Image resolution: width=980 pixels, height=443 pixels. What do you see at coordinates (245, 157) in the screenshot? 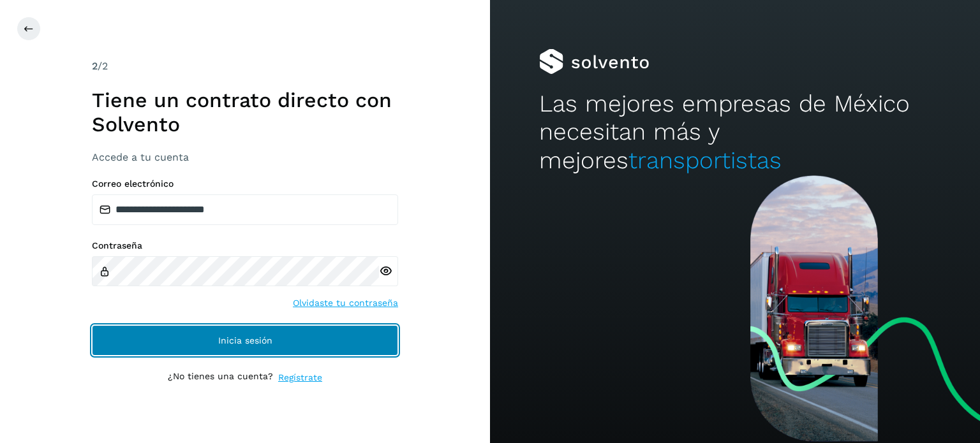
I see `h3: Accede a tu cuenta` at bounding box center [245, 157].